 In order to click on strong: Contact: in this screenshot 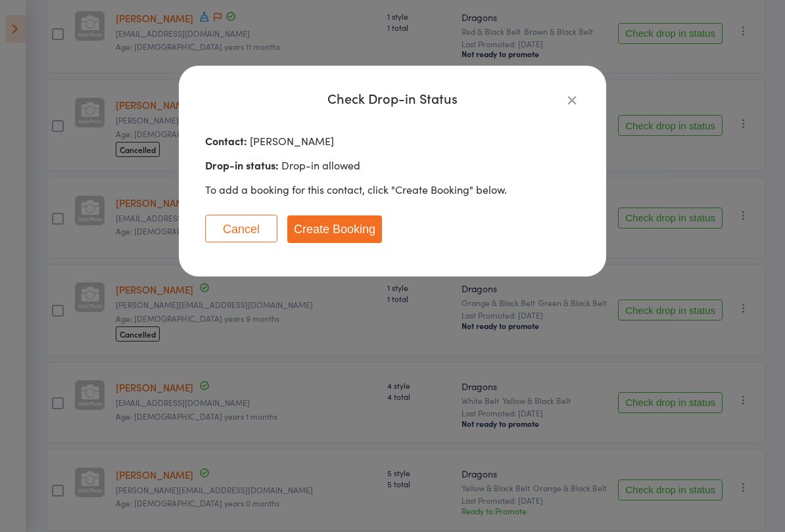, I will do `click(226, 141)`.